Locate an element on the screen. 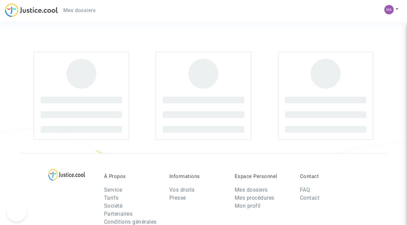 The height and width of the screenshot is (225, 407). p: Espace Personnel is located at coordinates (263, 176).